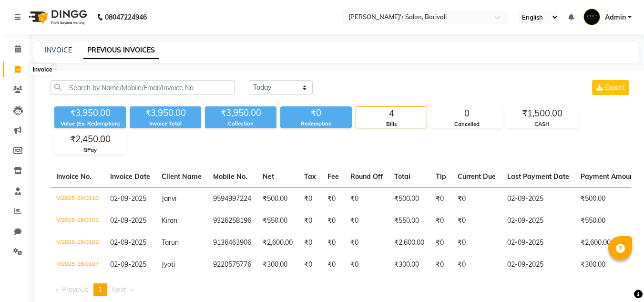 The image size is (644, 302). What do you see at coordinates (611, 87) in the screenshot?
I see `button: Export` at bounding box center [611, 87].